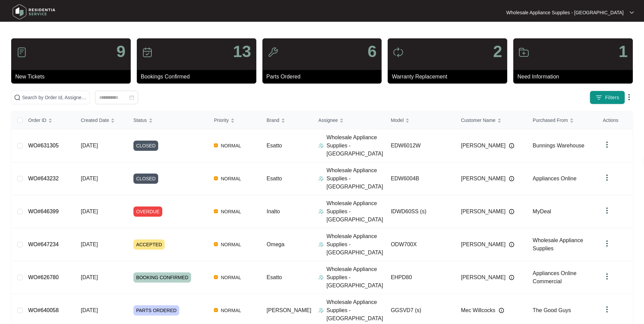  What do you see at coordinates (542, 211) in the screenshot?
I see `span: MyDeal` at bounding box center [542, 211].